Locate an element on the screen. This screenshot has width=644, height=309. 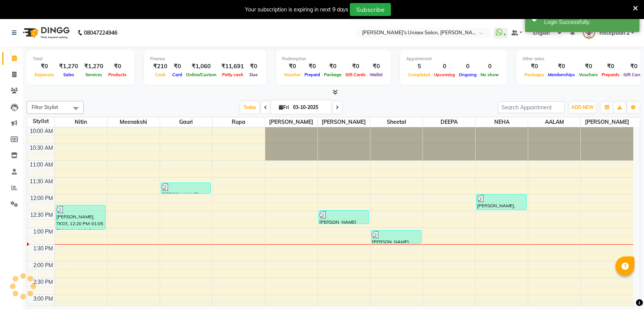
div: 2:30 PM is located at coordinates (43, 282).